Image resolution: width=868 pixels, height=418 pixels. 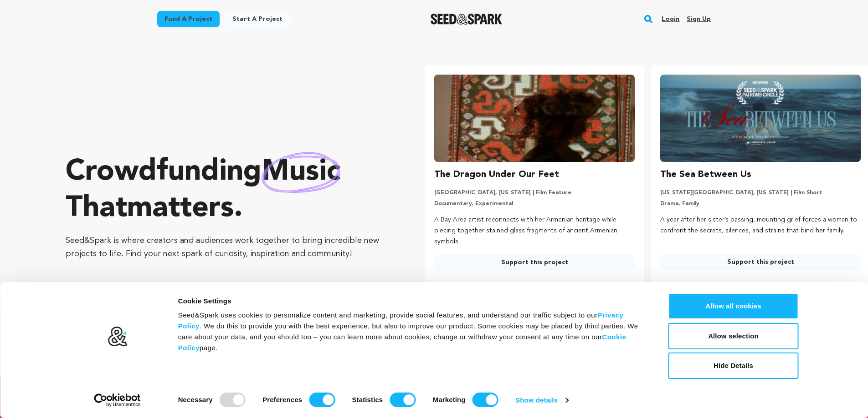 I want to click on div: Cookie Settings, so click(x=413, y=301).